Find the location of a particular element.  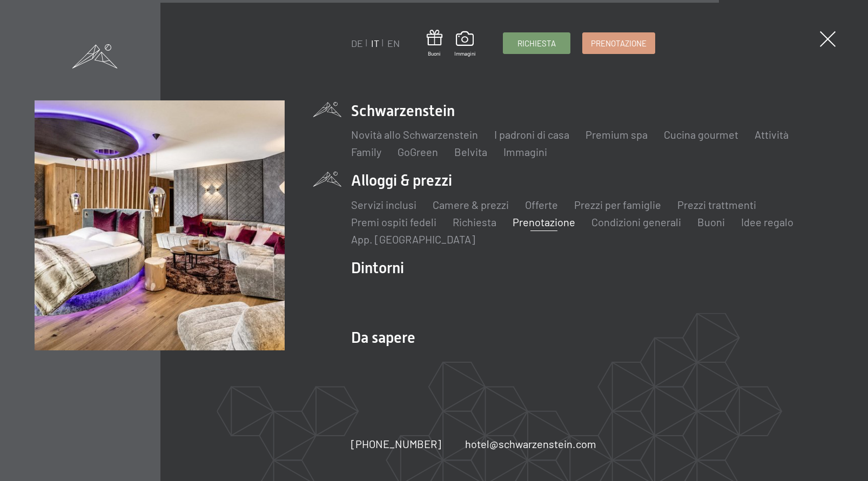

a: I padroni di casa is located at coordinates (531, 134).